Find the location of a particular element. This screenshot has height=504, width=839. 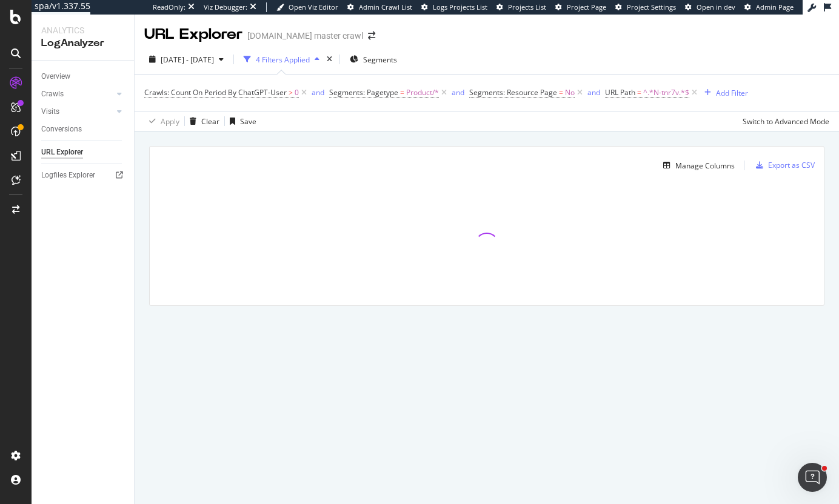

span: ^.*N-tnr7v.*$ is located at coordinates (666, 93).